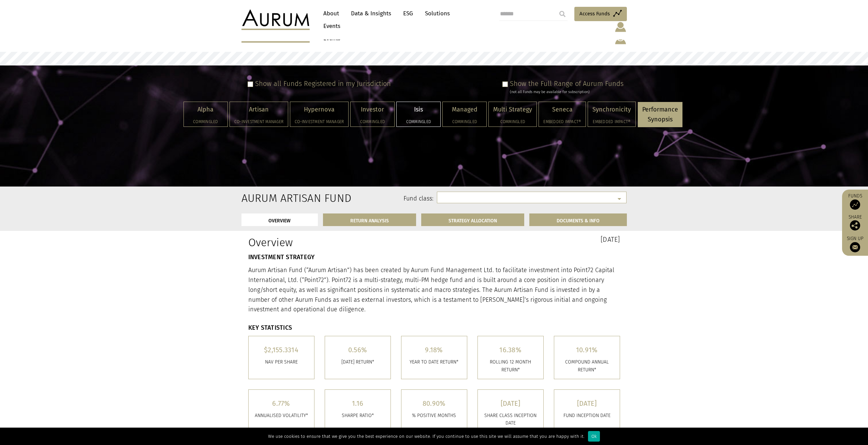 The height and width of the screenshot is (445, 868). Describe the element at coordinates (371, 14) in the screenshot. I see `a: Data & Insights` at that location.